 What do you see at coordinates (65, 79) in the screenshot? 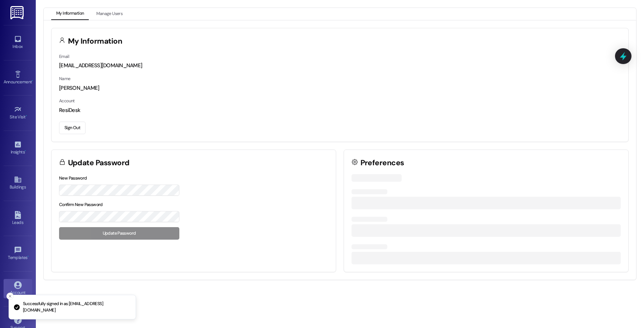
I see `label: Name` at bounding box center [65, 79].